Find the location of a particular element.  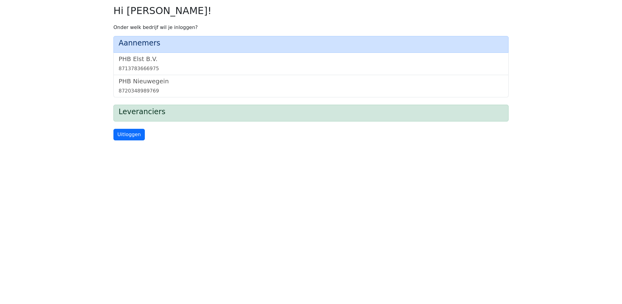

h5: PHB Nieuwegein is located at coordinates (311, 81).